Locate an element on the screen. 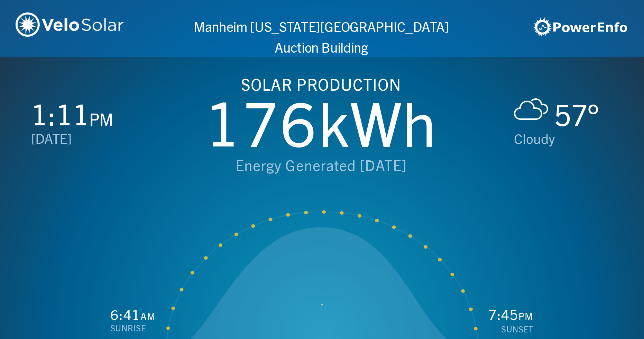  span: sunrise is located at coordinates (128, 328).